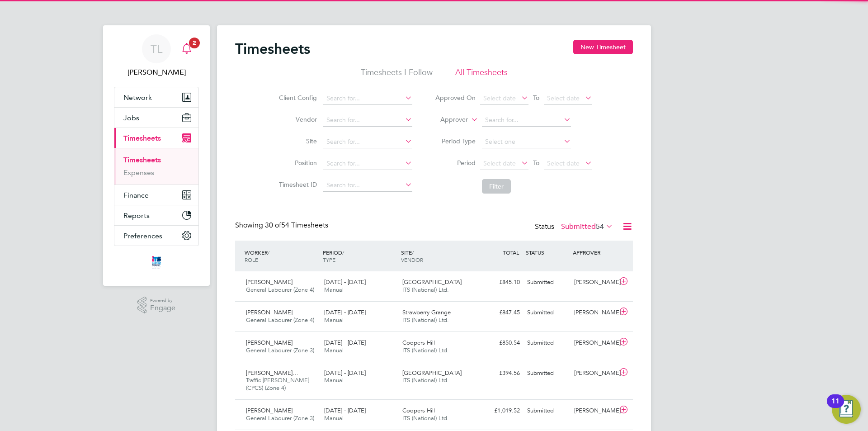  What do you see at coordinates (156, 216) in the screenshot?
I see `button: Reports` at bounding box center [156, 216].